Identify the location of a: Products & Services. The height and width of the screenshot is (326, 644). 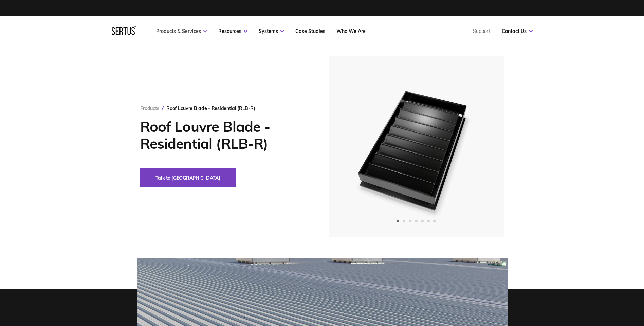
(182, 31).